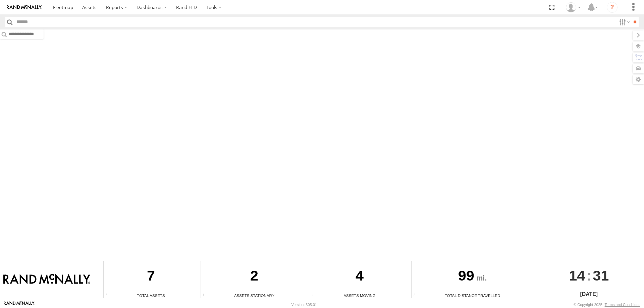 The height and width of the screenshot is (308, 644). What do you see at coordinates (577, 276) in the screenshot?
I see `span: 14` at bounding box center [577, 276].